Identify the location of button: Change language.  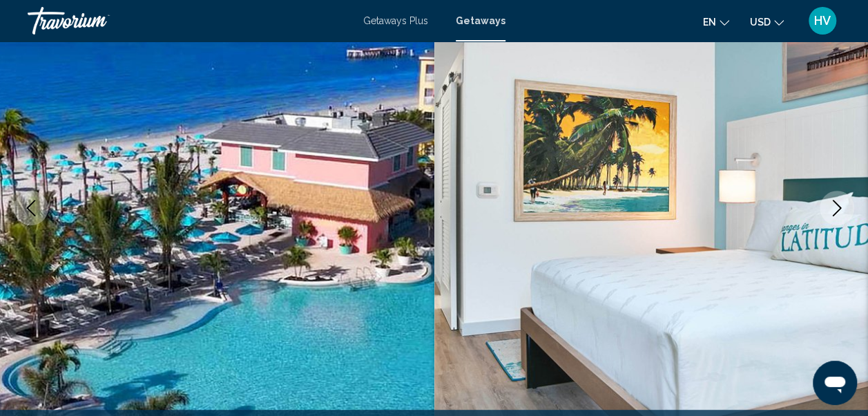
(716, 21).